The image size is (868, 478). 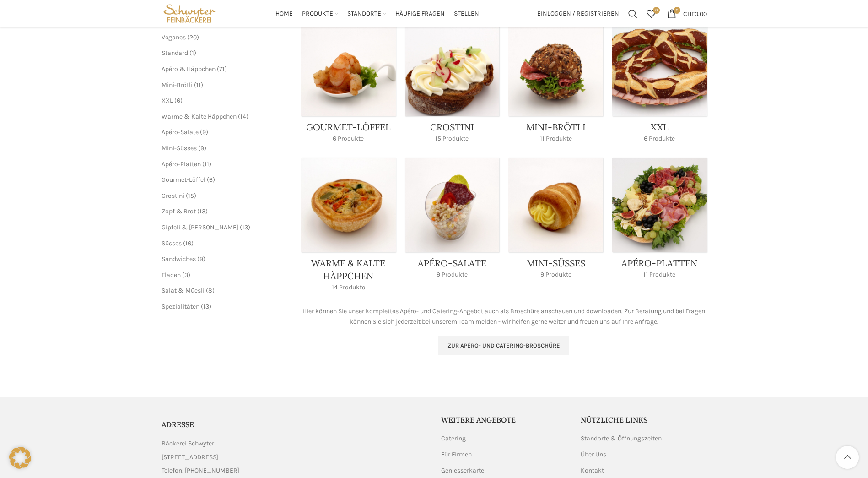 I want to click on a: Geniesserkarte, so click(x=463, y=470).